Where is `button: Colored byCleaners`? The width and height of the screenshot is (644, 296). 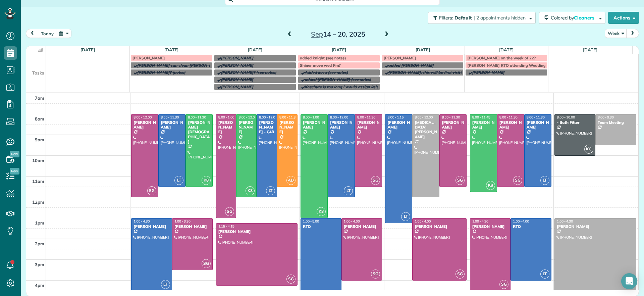
button: Colored byCleaners is located at coordinates (572, 18).